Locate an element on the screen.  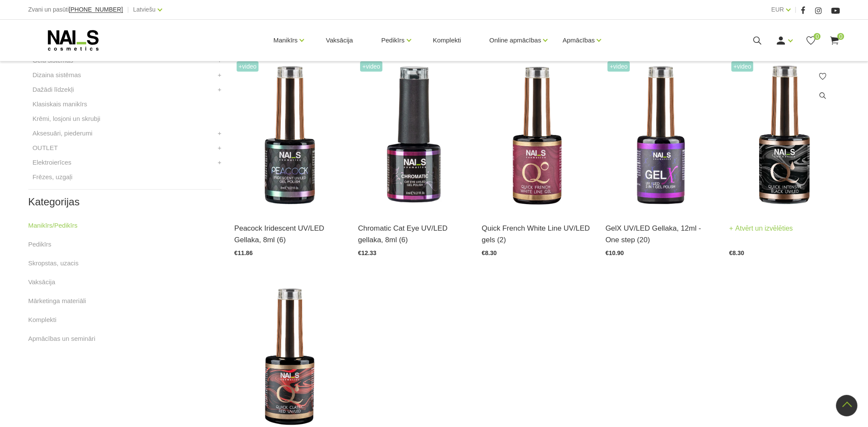
div: Zvani un pasūti is located at coordinates (76, 10).